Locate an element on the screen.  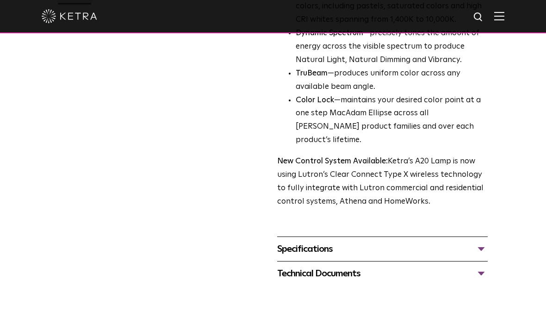
strong: Color Lock is located at coordinates (315, 100).